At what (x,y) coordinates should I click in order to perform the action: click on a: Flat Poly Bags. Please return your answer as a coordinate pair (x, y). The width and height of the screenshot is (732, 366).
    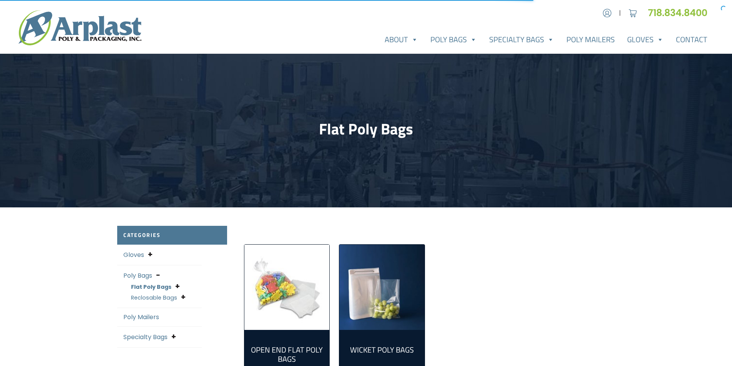
    Looking at the image, I should click on (151, 287).